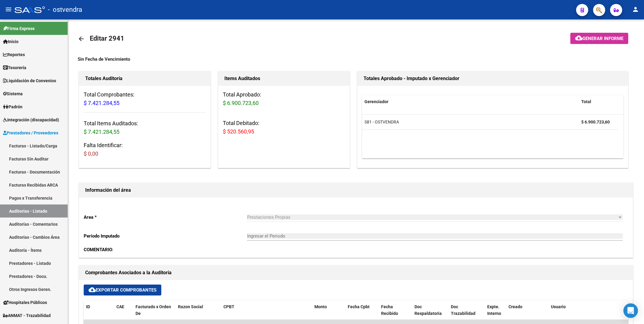 This screenshot has width=644, height=324. I want to click on h1: Información del área, so click(356, 190).